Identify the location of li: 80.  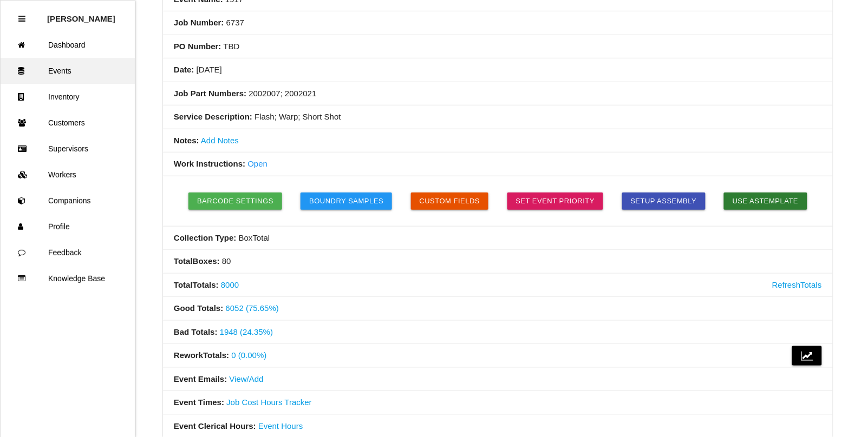
(498, 262).